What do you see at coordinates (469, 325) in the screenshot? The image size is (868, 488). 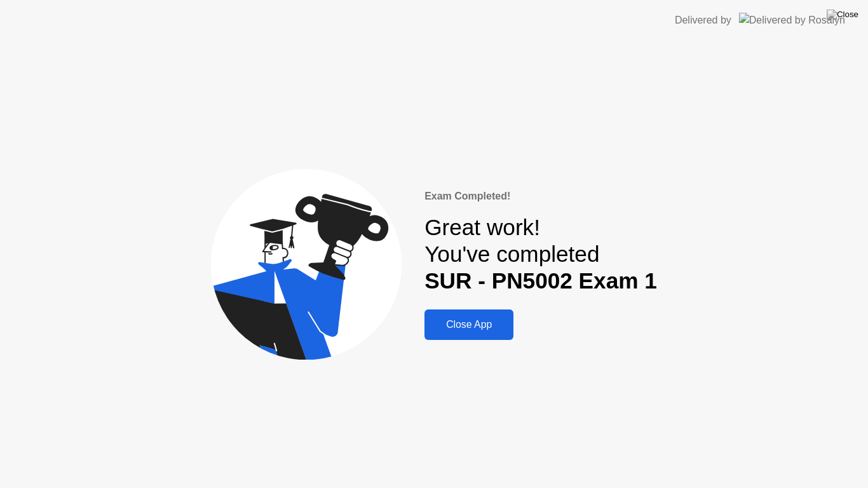 I see `button: Close App` at bounding box center [469, 325].